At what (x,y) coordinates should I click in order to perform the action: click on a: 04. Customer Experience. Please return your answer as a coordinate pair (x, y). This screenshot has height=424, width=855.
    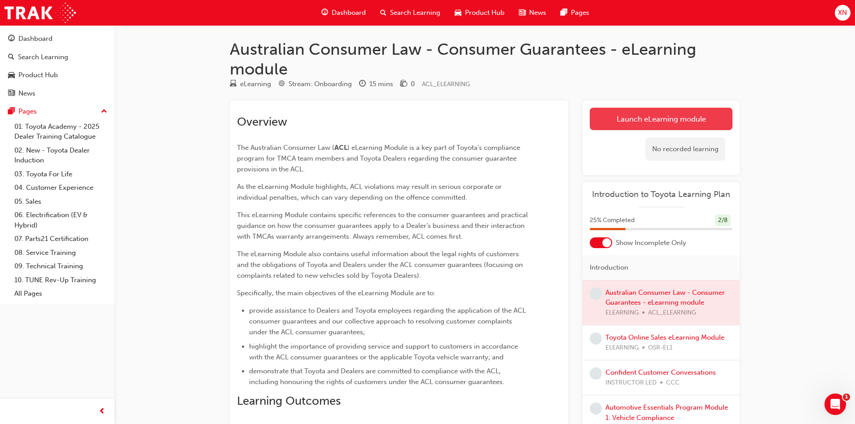
    Looking at the image, I should click on (61, 188).